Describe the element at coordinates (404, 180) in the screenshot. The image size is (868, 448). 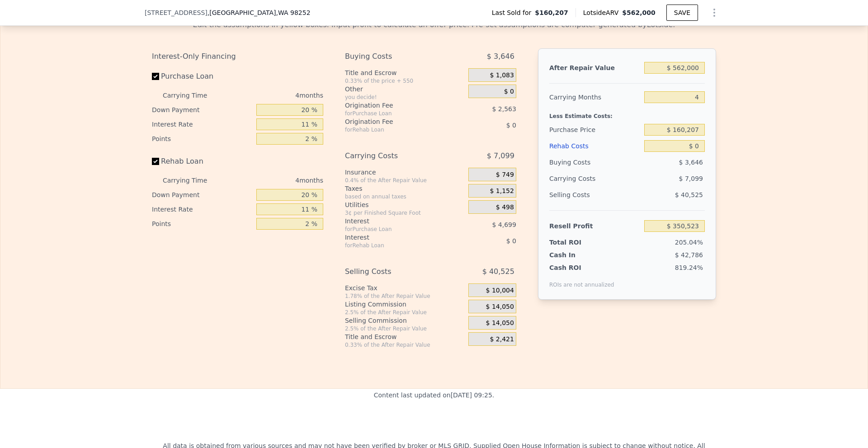
I see `div: 0.4% of the After Repair Value` at that location.